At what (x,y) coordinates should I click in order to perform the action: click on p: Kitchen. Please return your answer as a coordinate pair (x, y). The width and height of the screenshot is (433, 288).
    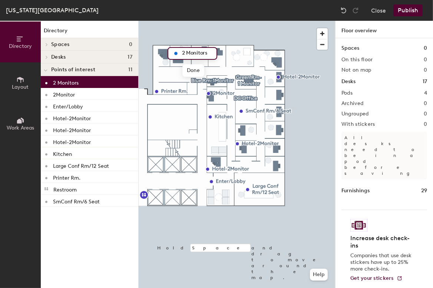
    Looking at the image, I should click on (62, 153).